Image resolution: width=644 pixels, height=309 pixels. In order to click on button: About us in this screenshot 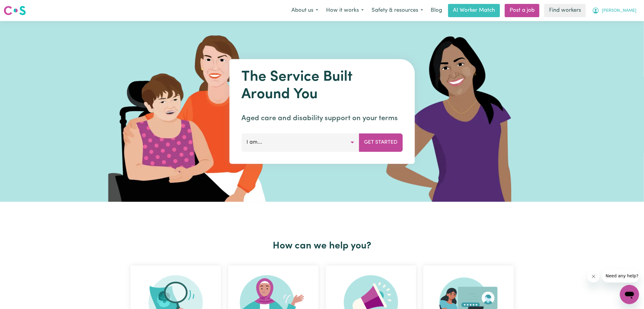, I will do `click(304, 10)`.